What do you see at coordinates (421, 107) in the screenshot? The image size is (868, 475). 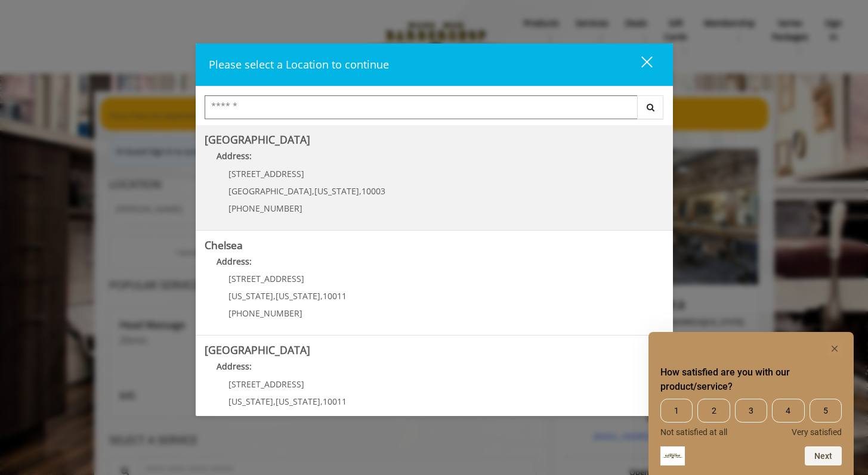 I see `input: Search Center` at bounding box center [421, 107].